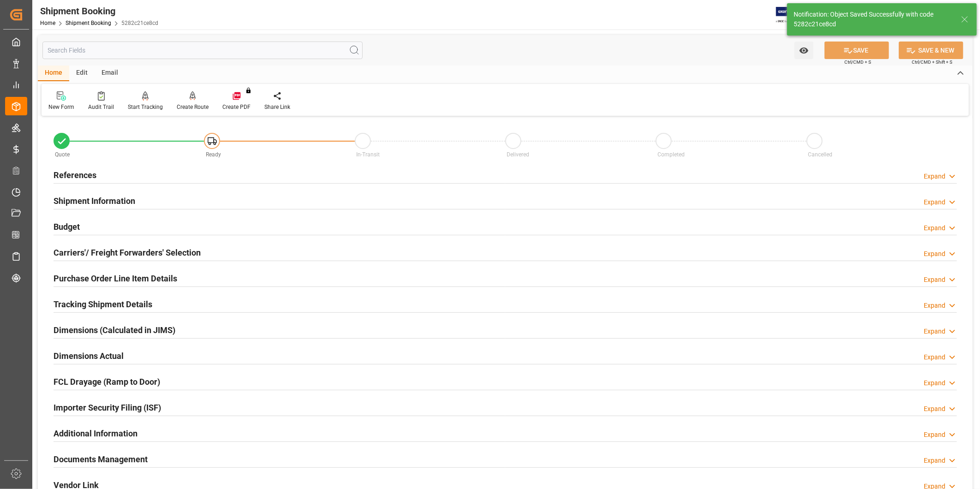 The height and width of the screenshot is (489, 980). Describe the element at coordinates (88, 23) in the screenshot. I see `a: Shipment Booking` at that location.